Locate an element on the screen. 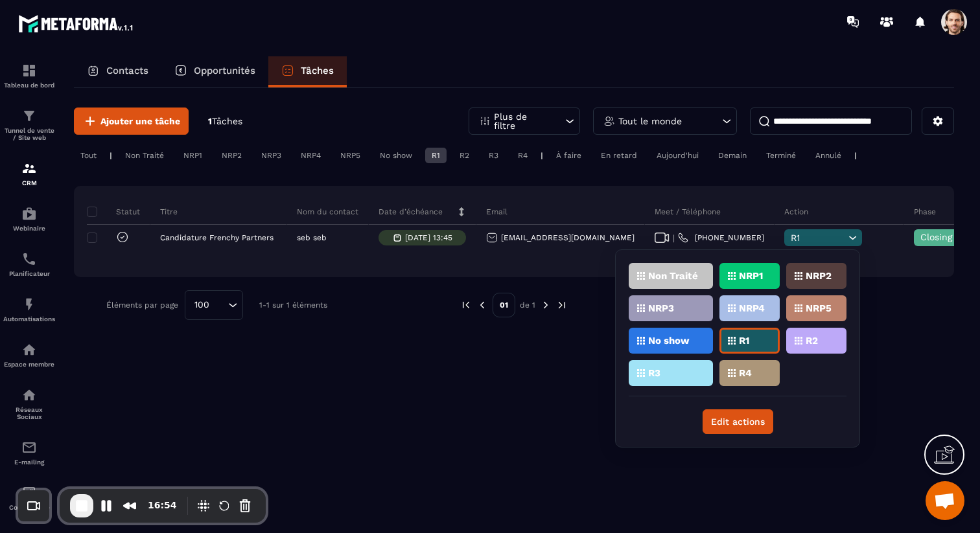 This screenshot has width=980, height=533. img: scheduler is located at coordinates (29, 259).